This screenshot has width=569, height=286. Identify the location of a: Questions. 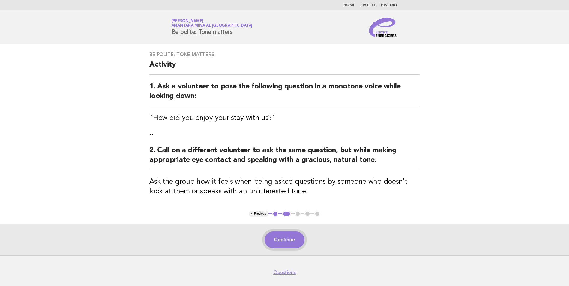
(284, 273).